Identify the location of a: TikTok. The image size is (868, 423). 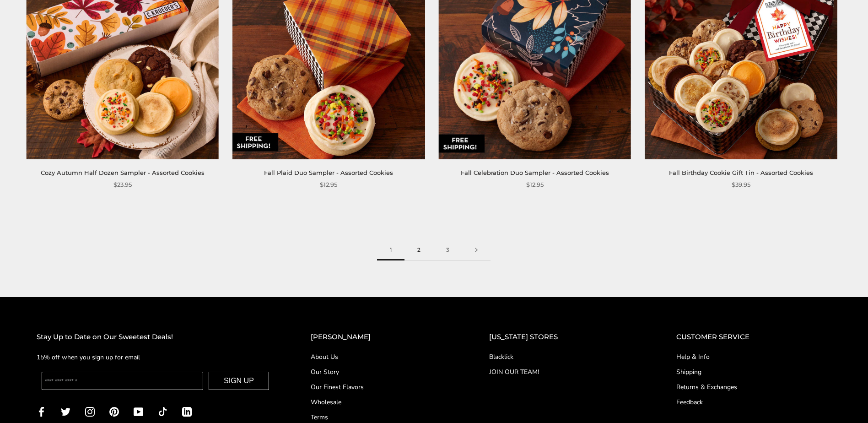
(163, 411).